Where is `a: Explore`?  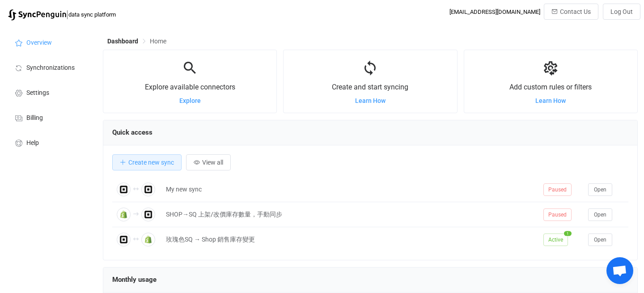 a: Explore is located at coordinates (190, 101).